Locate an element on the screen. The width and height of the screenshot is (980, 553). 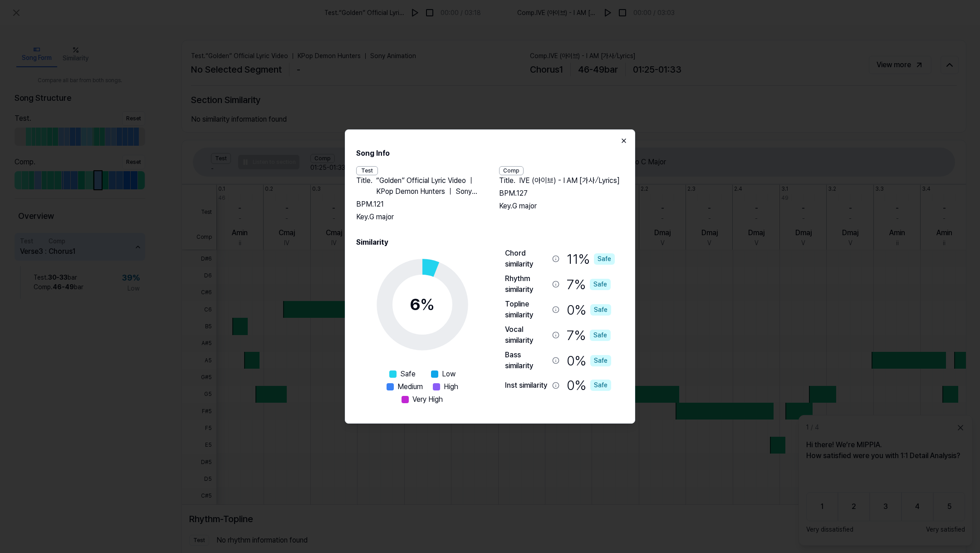
div: Inst similarity is located at coordinates (526, 385).